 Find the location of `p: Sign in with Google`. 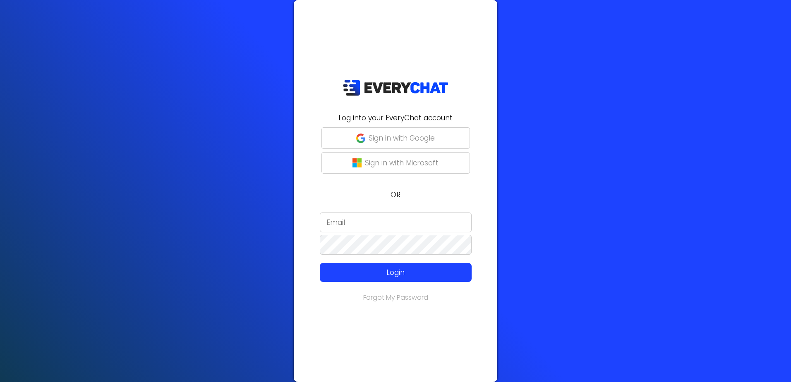

p: Sign in with Google is located at coordinates (402, 138).